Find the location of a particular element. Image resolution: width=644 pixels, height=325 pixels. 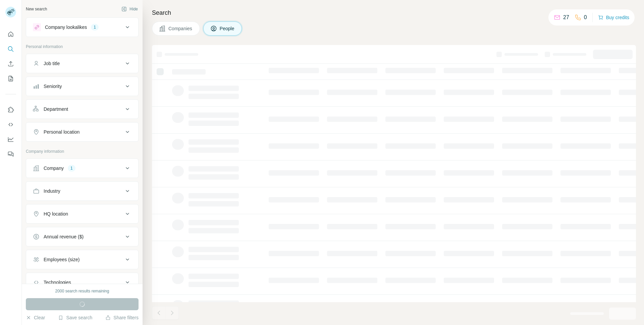

div: Industry is located at coordinates (52, 191).